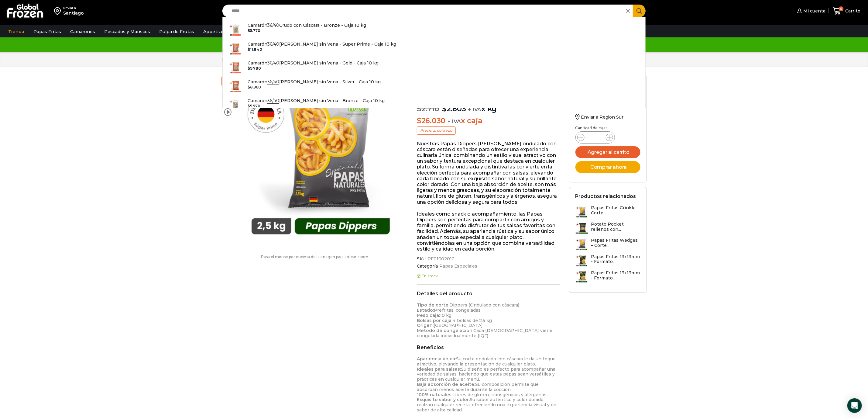  I want to click on p: Ideales como snack o acompañamiento, las Papas Dippers son perfectas para compartir con amigos y ..., so click(488, 231).